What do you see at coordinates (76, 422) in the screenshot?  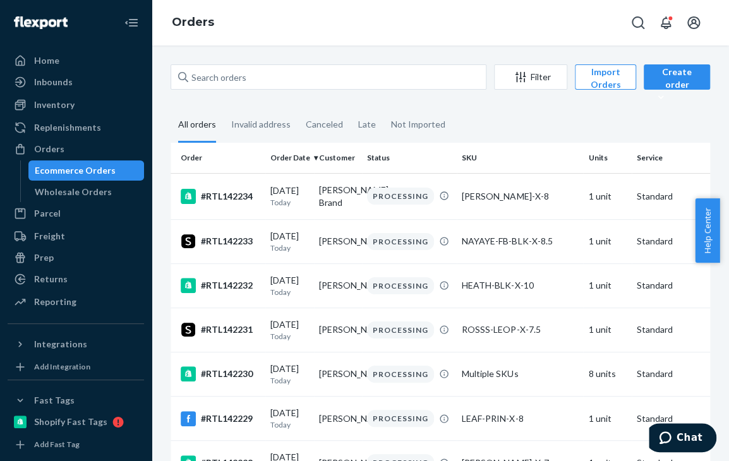 I see `a: Shopify Fast Tags` at bounding box center [76, 422].